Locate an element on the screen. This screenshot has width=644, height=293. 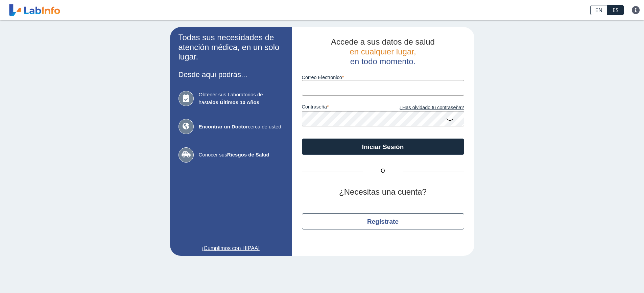
a: ES is located at coordinates (615, 10).